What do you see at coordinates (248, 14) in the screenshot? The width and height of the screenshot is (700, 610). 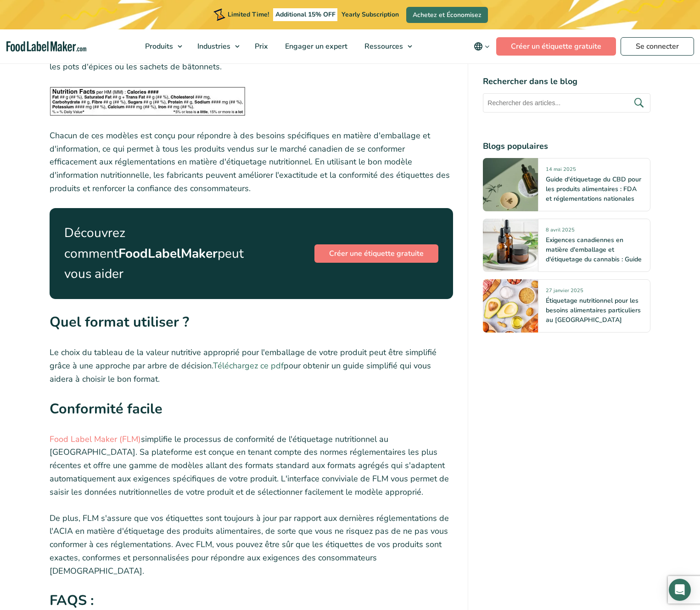 I see `span: Limited Time!` at bounding box center [248, 14].